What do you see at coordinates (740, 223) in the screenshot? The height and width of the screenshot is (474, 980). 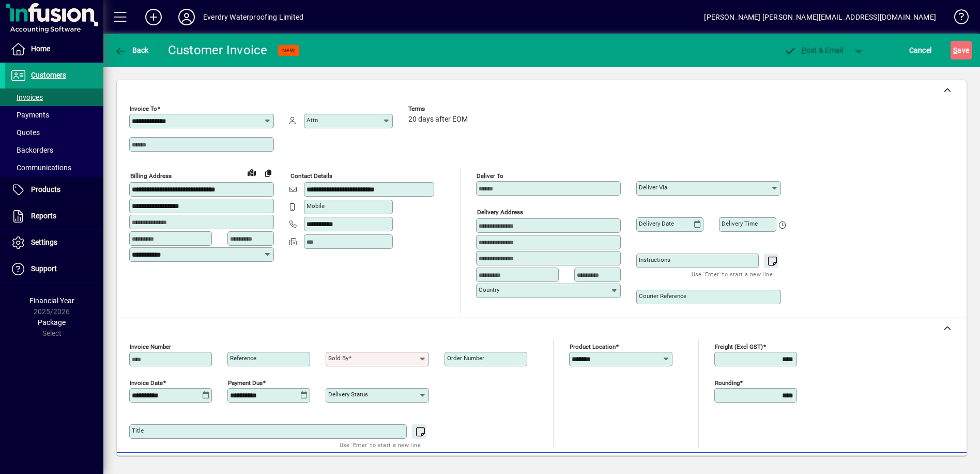 I see `mat-label: Delivery time` at bounding box center [740, 223].